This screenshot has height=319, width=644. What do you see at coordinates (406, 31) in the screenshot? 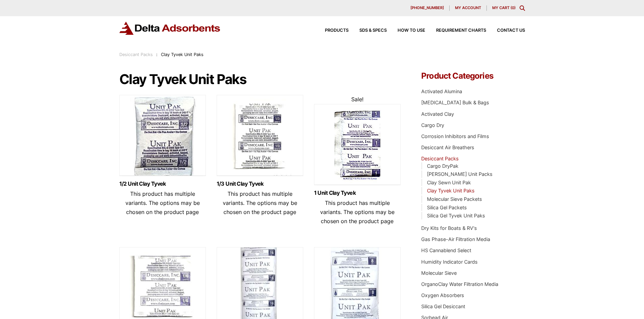
I see `a: How to Use` at bounding box center [406, 31].